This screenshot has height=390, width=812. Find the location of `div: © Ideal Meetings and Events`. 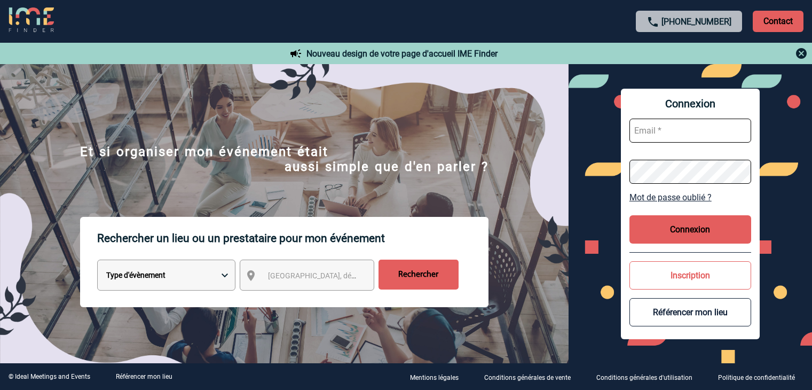

div: © Ideal Meetings and Events is located at coordinates (49, 376).